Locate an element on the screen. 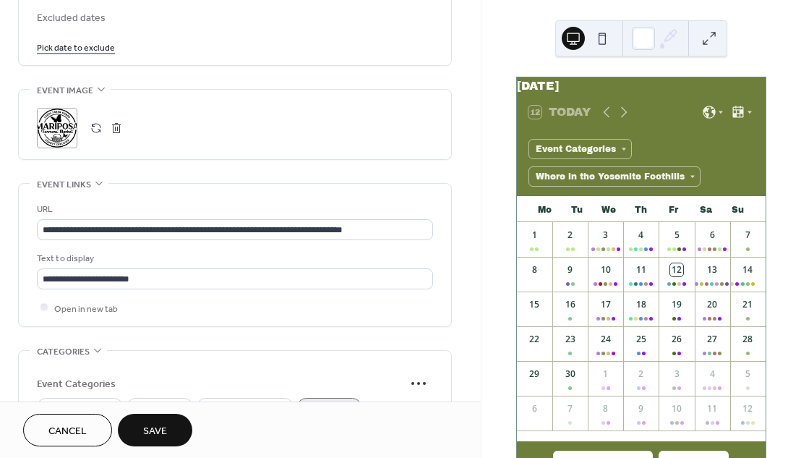 This screenshot has height=458, width=801. span: Cancel is located at coordinates (67, 431).